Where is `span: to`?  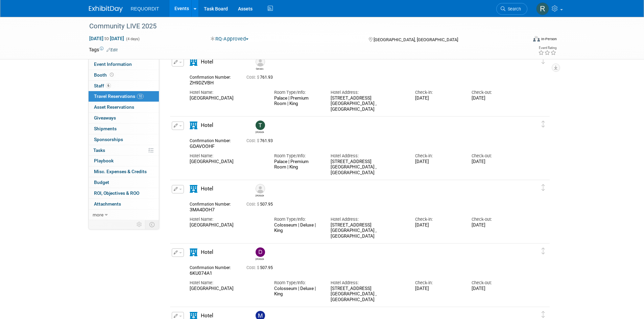 span: to is located at coordinates (106, 39).